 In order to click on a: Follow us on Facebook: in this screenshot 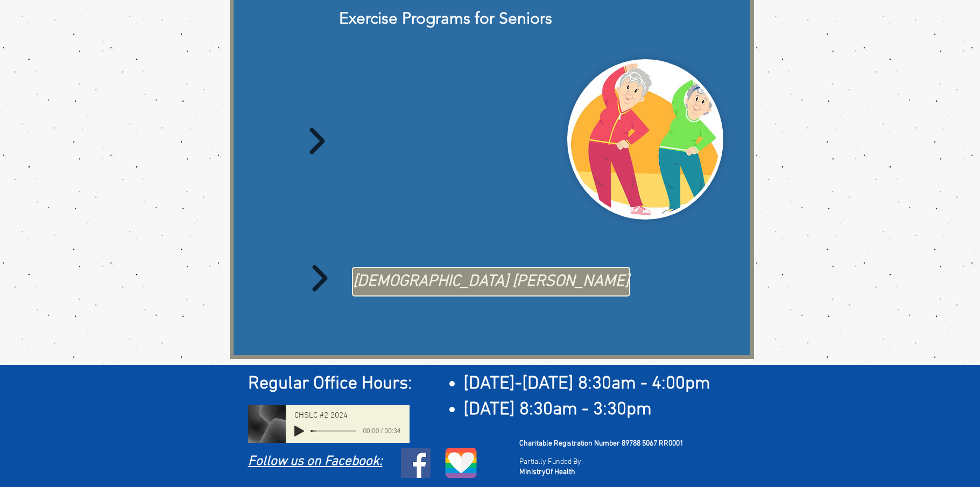, I will do `click(315, 462)`.